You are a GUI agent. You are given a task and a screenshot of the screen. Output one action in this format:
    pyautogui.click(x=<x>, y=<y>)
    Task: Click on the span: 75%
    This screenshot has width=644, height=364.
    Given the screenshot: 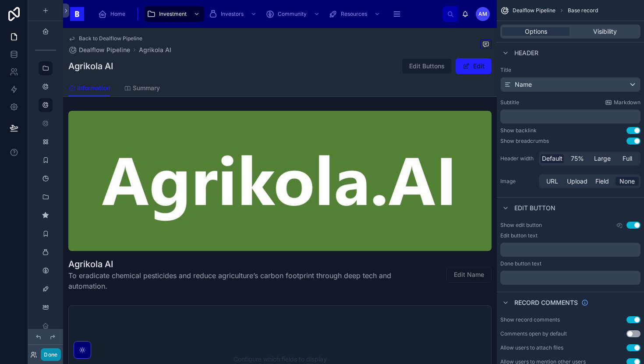 What is the action you would take?
    pyautogui.click(x=577, y=159)
    